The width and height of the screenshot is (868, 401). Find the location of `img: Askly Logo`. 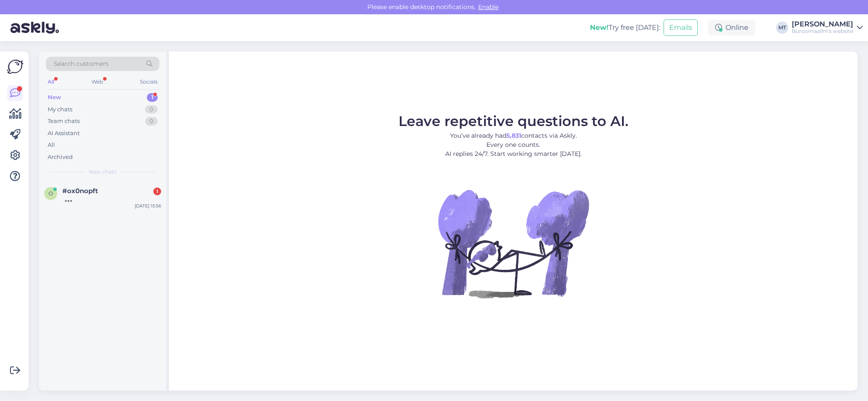

img: Askly Logo is located at coordinates (15, 67).